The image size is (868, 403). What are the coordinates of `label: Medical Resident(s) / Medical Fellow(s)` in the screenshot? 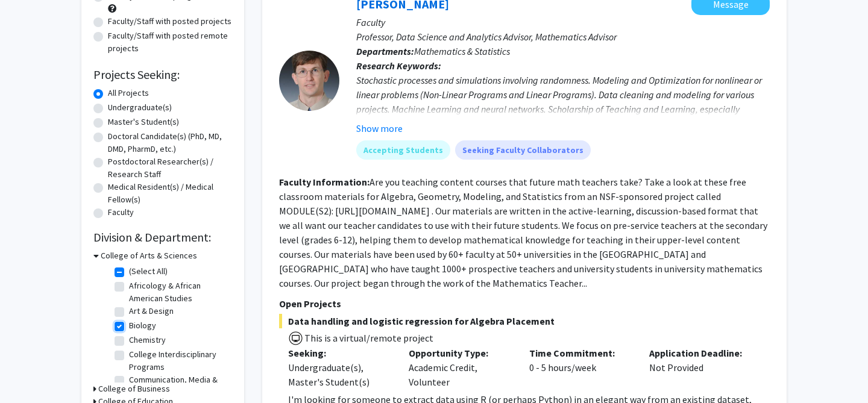 It's located at (170, 194).